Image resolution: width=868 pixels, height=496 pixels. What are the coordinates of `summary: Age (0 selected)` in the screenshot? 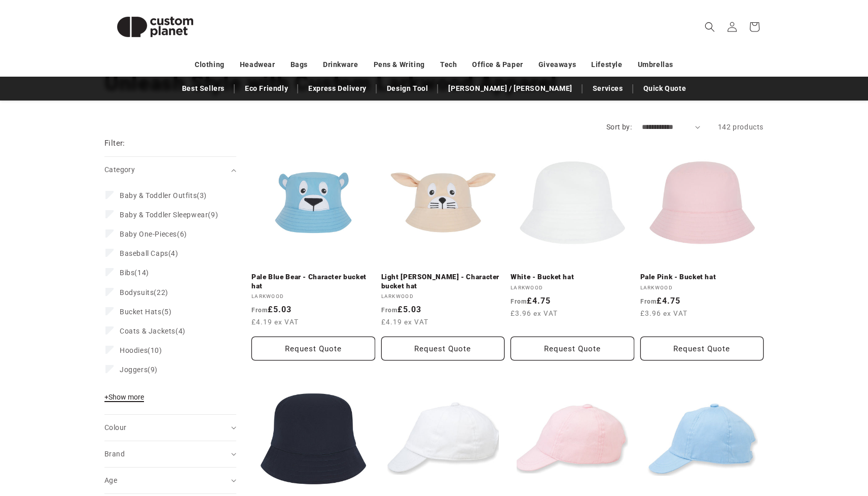 It's located at (170, 480).